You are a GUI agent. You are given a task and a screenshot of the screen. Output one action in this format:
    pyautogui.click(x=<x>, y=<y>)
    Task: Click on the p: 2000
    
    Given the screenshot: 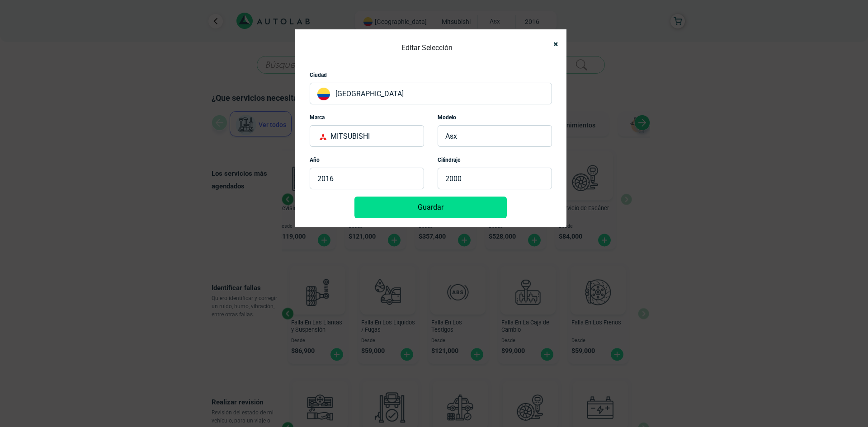 What is the action you would take?
    pyautogui.click(x=495, y=178)
    